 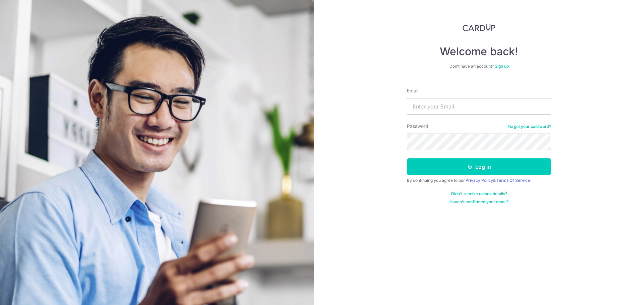 What do you see at coordinates (479, 167) in the screenshot?
I see `button: Log in` at bounding box center [479, 167].